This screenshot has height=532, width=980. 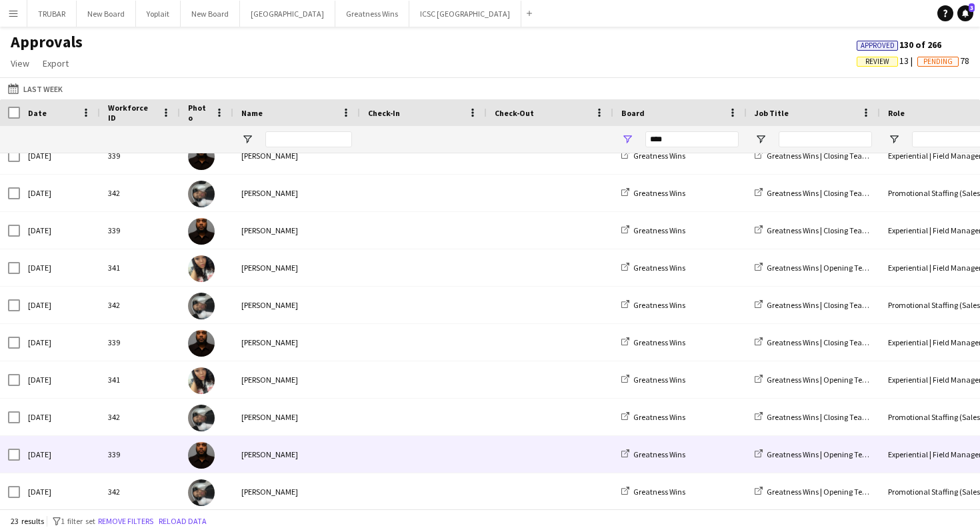 What do you see at coordinates (126, 521) in the screenshot?
I see `button: Remove filters` at bounding box center [126, 521].